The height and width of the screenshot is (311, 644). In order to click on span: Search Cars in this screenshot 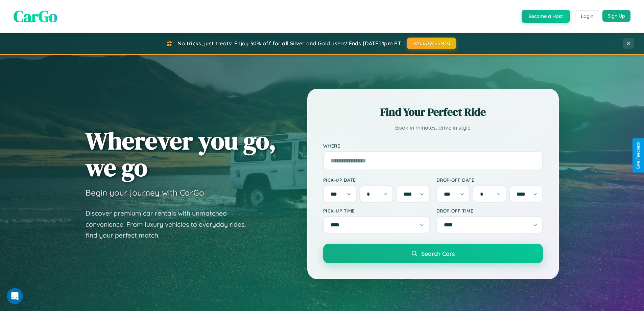, I will do `click(438, 253)`.